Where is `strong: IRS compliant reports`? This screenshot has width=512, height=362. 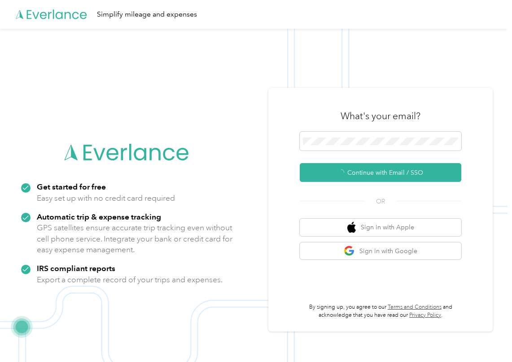
strong: IRS compliant reports is located at coordinates (76, 268).